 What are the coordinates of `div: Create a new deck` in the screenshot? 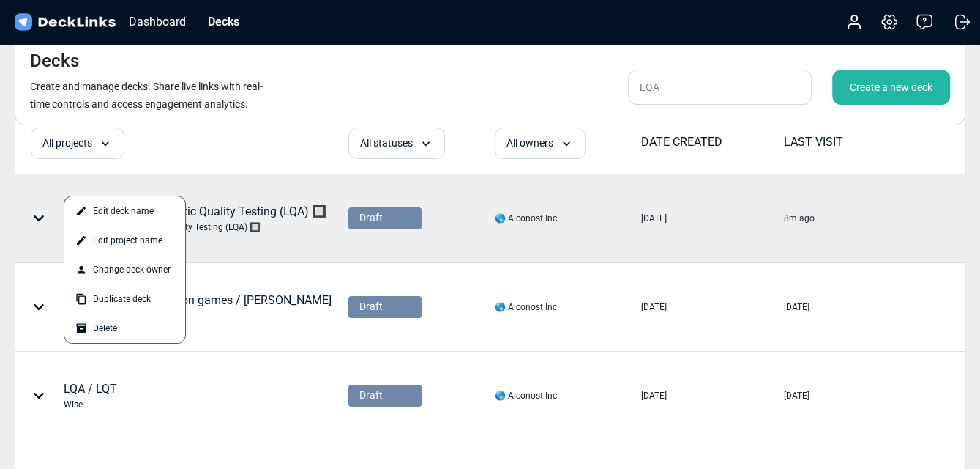 It's located at (891, 87).